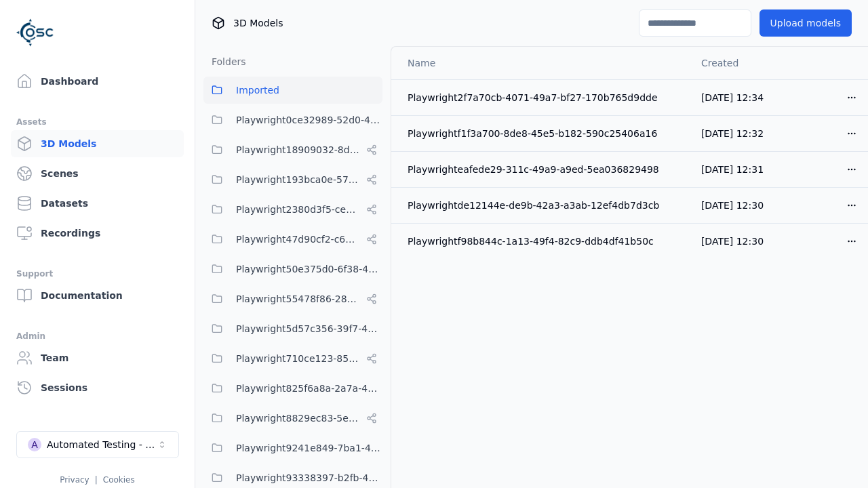 This screenshot has height=488, width=868. What do you see at coordinates (309, 269) in the screenshot?
I see `span: Playwright50e375d0-6f38-48a7-96e0-b0dcfa24b72f` at bounding box center [309, 269].